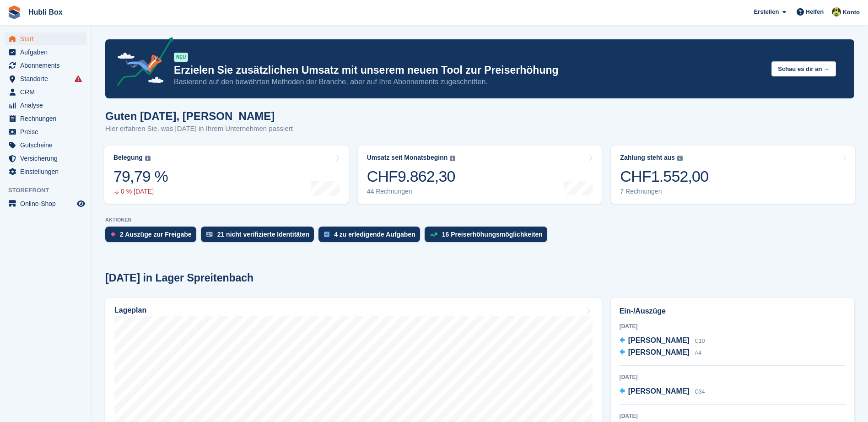 This screenshot has width=868, height=422. Describe the element at coordinates (47, 92) in the screenshot. I see `span: CRM` at that location.